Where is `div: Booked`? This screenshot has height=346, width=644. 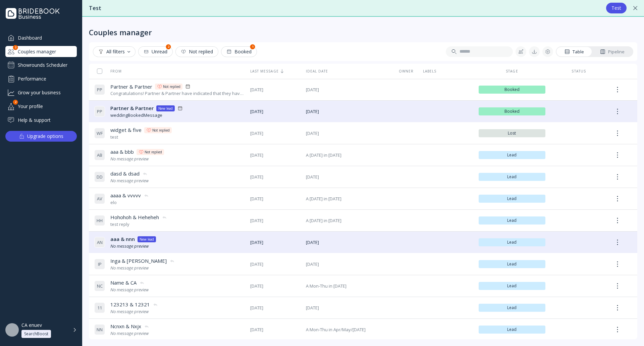 div: Booked is located at coordinates (239, 52).